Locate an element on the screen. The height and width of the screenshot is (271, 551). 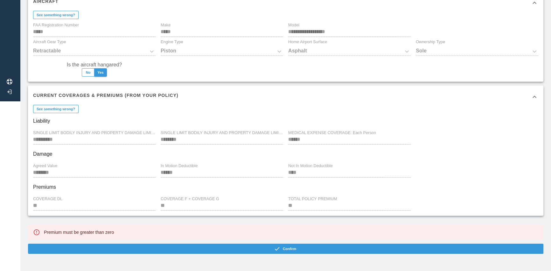
label: SINGLE LIMIT BODILY INJURY AND PROPERTY DAMAGE LIMITED PASSENGER COVERAGE: Each Person is located at coordinates (222, 133).